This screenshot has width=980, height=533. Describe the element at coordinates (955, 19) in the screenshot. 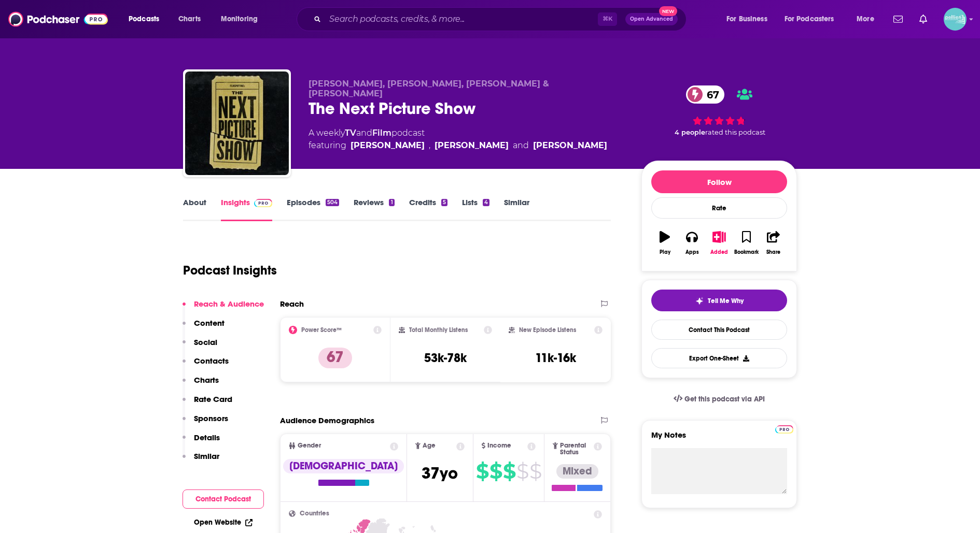

I see `button: Show profile menu` at that location.